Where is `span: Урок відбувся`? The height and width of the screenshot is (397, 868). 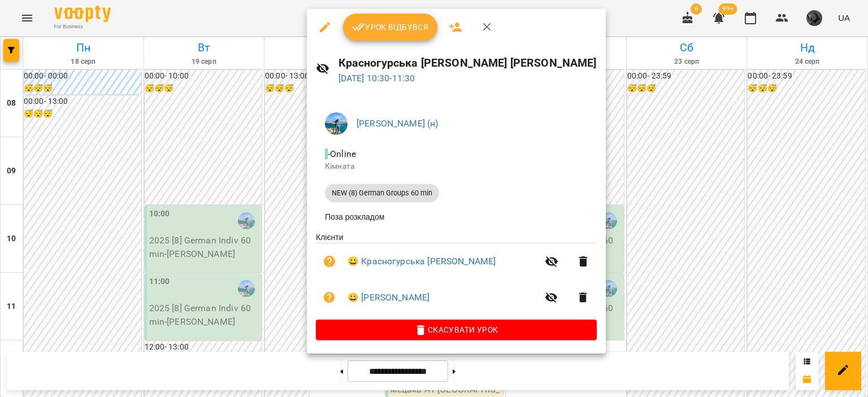 span: Урок відбувся is located at coordinates (390, 27).